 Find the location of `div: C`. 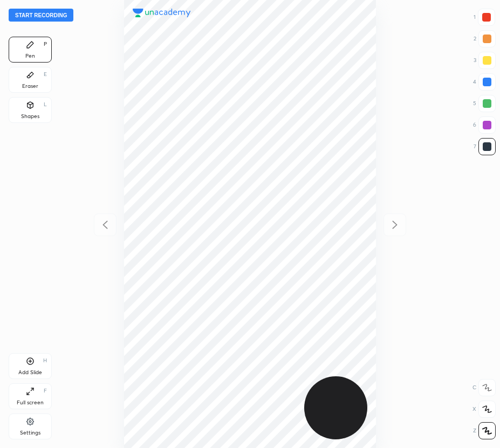

div: C is located at coordinates (484, 387).